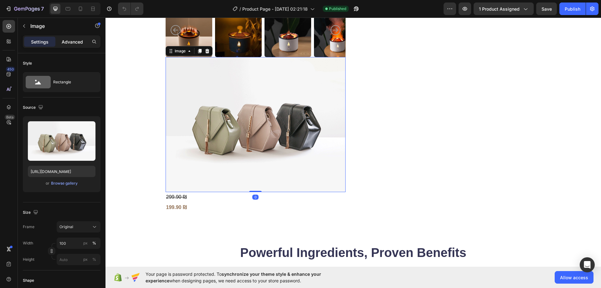  I want to click on label: Width, so click(28, 243).